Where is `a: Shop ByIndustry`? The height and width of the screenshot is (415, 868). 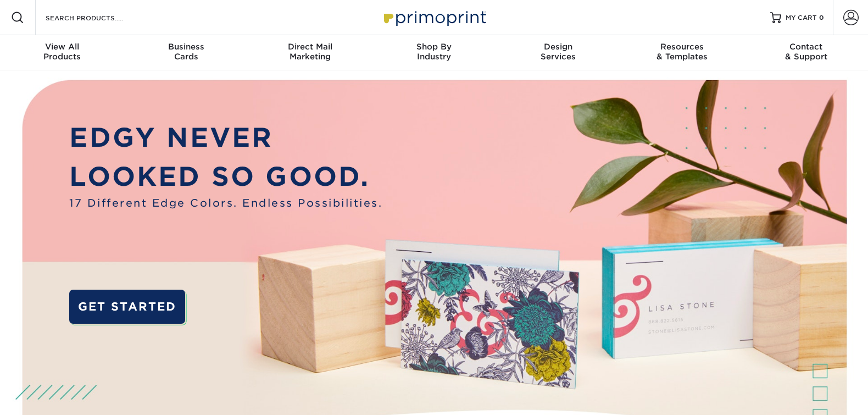 a: Shop ByIndustry is located at coordinates (434, 53).